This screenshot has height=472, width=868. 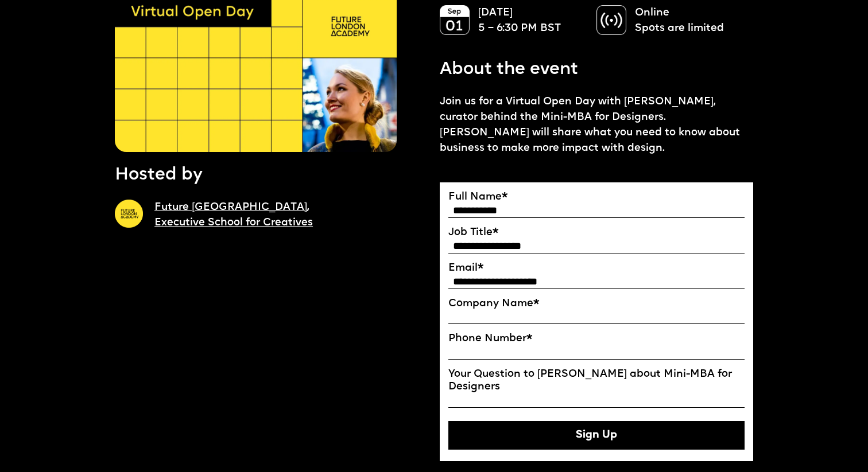 What do you see at coordinates (597, 339) in the screenshot?
I see `label: Phone Number` at bounding box center [597, 339].